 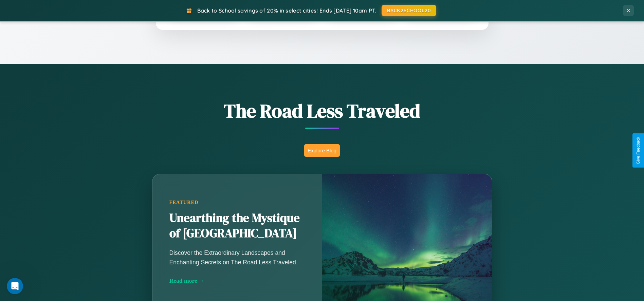 What do you see at coordinates (237, 280) in the screenshot?
I see `div: Read more →` at bounding box center [237, 280].